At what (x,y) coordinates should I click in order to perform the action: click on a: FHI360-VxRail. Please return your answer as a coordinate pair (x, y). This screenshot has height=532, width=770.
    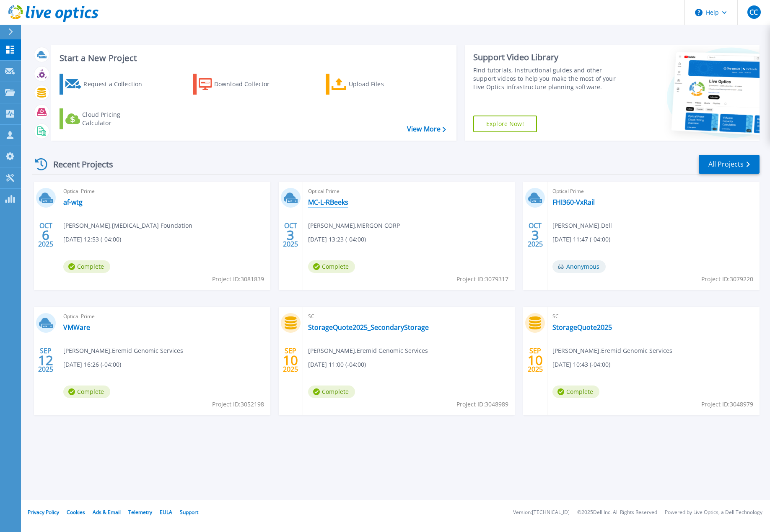
    Looking at the image, I should click on (573, 203).